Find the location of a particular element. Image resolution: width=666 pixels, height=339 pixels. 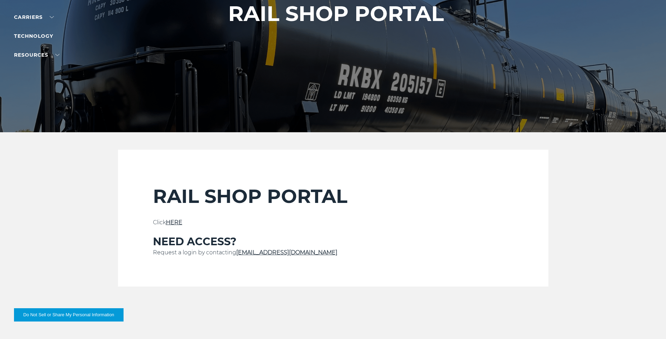

h2: RAIL SHOP PORTAL is located at coordinates (333, 196).